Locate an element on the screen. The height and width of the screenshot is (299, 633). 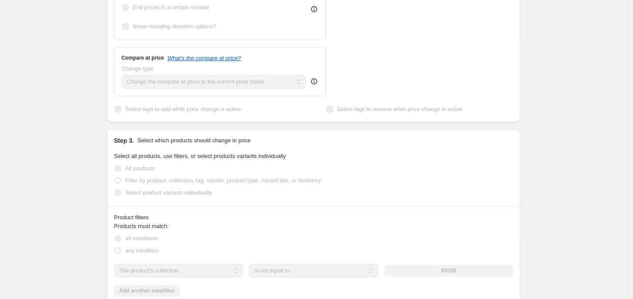
span: All products is located at coordinates (140, 168).